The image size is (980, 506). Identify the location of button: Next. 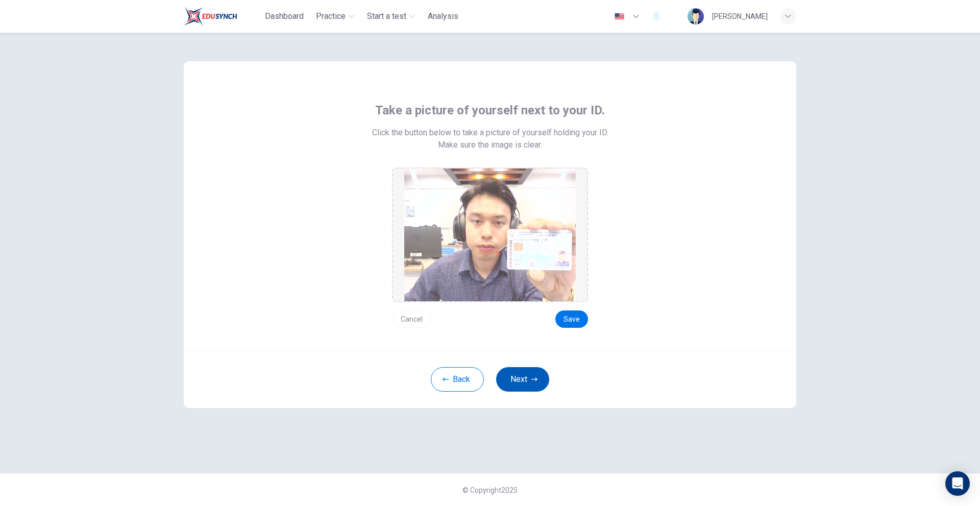
(523, 380).